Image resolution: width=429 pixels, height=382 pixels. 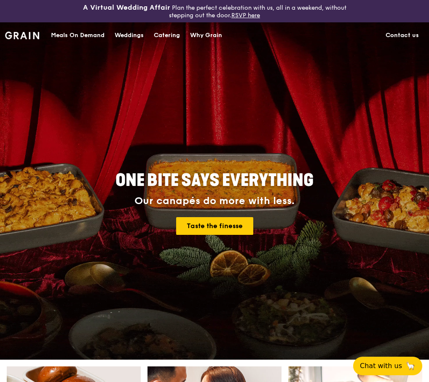 I want to click on a: RSVP here, so click(x=246, y=15).